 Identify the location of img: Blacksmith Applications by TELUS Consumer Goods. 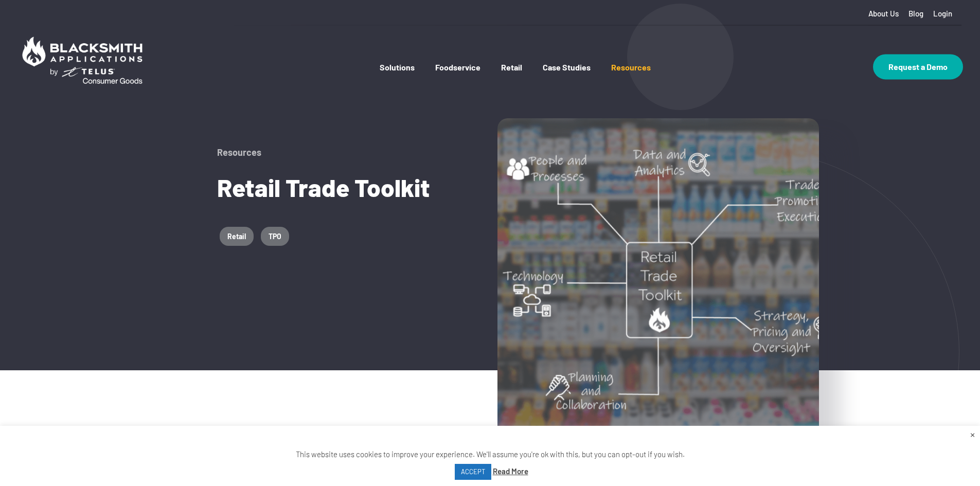
(82, 60).